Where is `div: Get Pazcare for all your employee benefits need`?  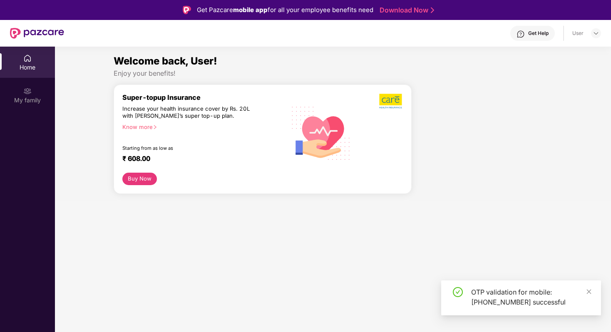 div: Get Pazcare for all your employee benefits need is located at coordinates (285, 10).